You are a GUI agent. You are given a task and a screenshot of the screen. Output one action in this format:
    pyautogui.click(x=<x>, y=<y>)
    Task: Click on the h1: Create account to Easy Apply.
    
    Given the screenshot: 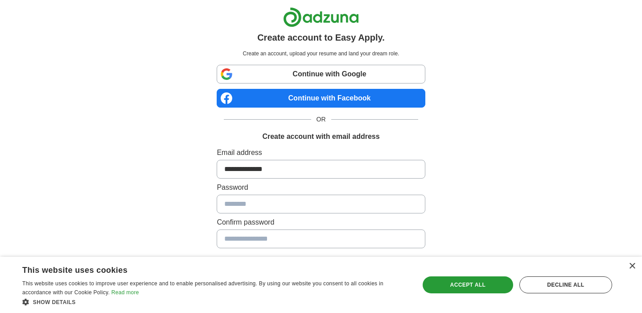 What is the action you would take?
    pyautogui.click(x=321, y=37)
    